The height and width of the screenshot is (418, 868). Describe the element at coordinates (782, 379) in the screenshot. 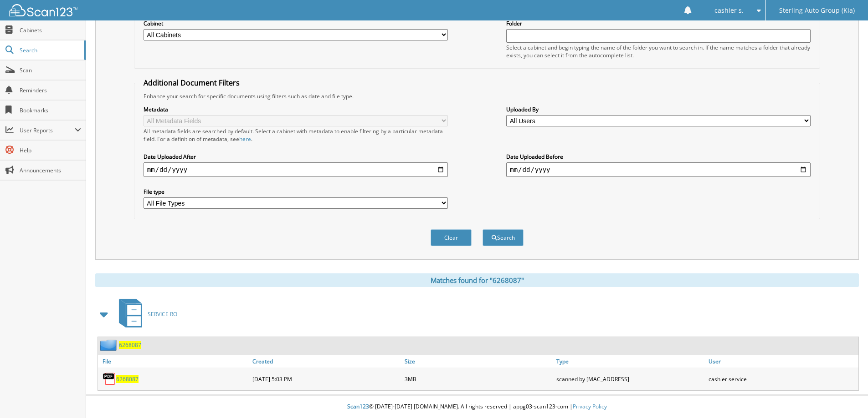

I see `div: cashier service` at that location.